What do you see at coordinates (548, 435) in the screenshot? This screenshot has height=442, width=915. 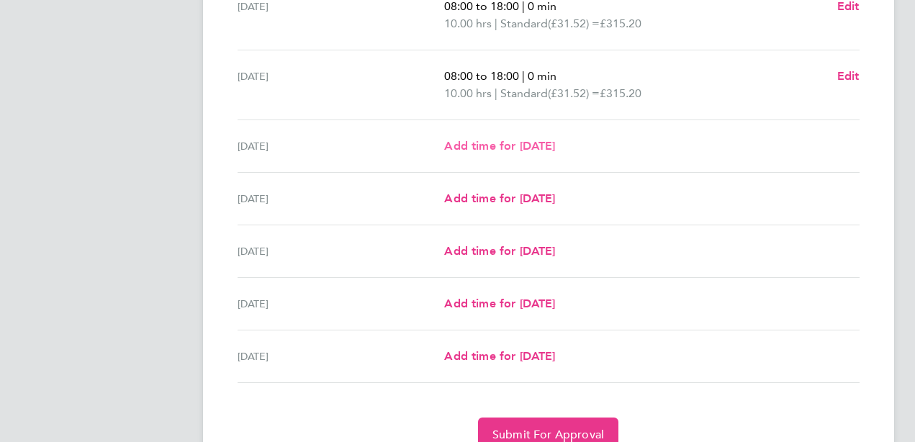 I see `span: Submit For Approval` at bounding box center [548, 435].